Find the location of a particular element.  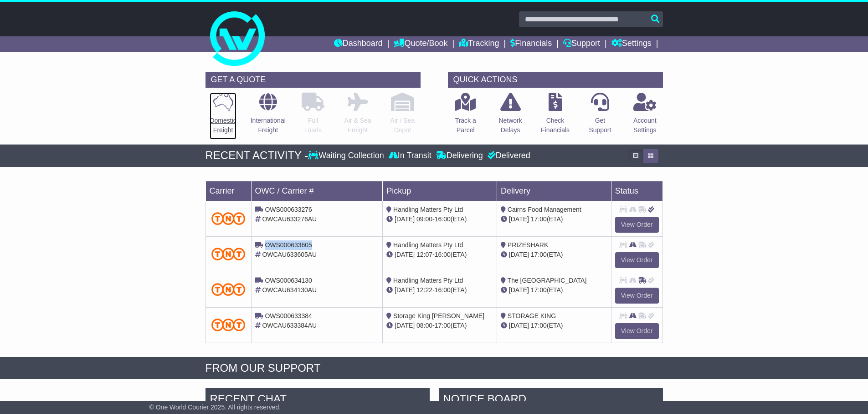

p: Track a Parcel is located at coordinates (465, 125).